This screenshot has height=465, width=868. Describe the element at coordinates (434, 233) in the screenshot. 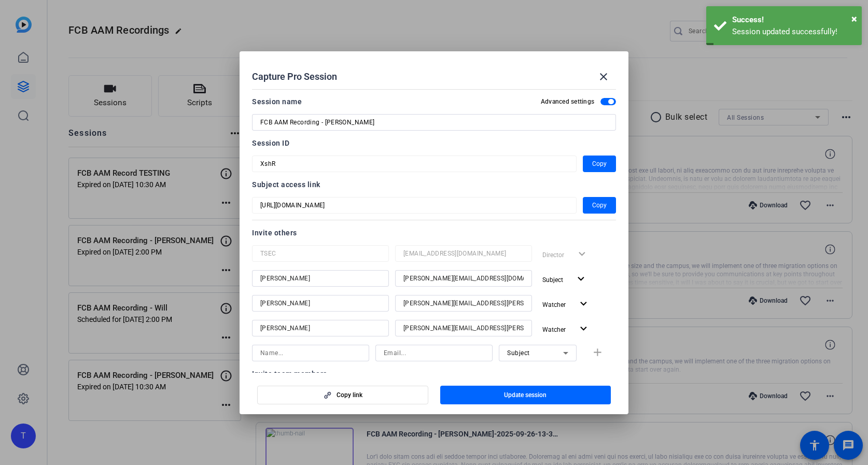

I see `div: Invite others` at that location.